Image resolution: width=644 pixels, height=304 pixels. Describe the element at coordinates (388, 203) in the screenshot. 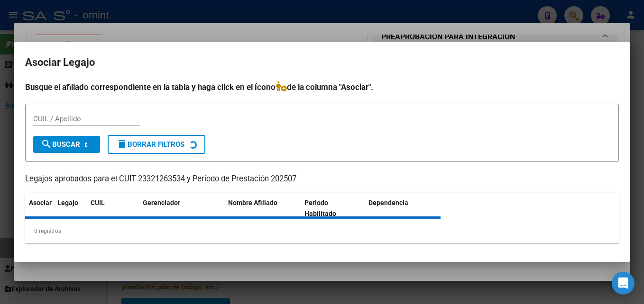

I see `span: Dependencia` at that location.